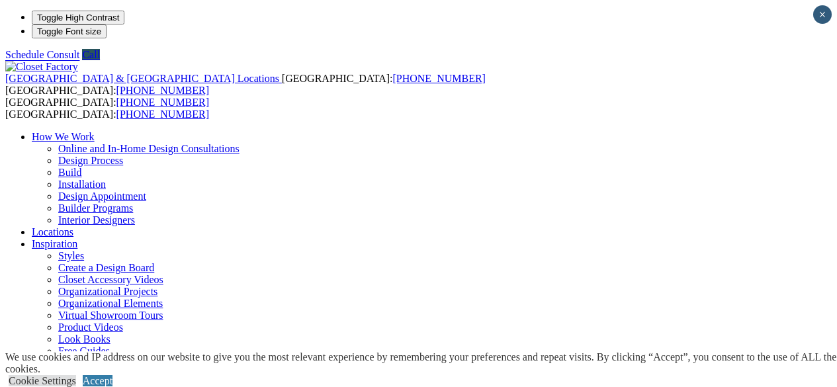  I want to click on a: Online and In-Home Design Consultations, so click(149, 148).